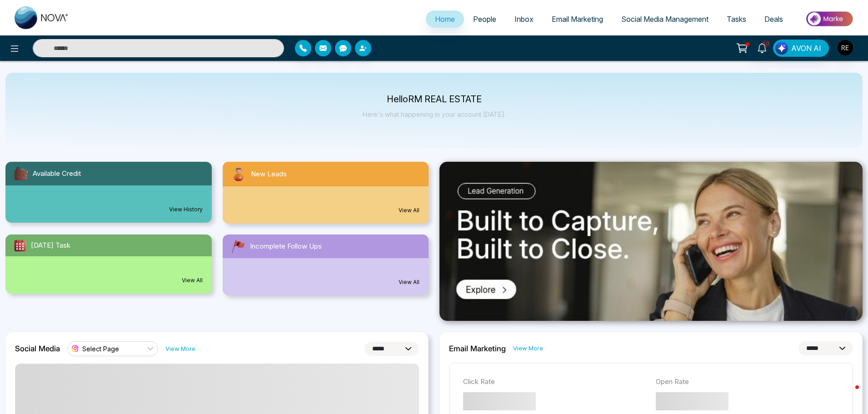 This screenshot has width=868, height=414. Describe the element at coordinates (21, 173) in the screenshot. I see `img: availableCredit.svg` at that location.